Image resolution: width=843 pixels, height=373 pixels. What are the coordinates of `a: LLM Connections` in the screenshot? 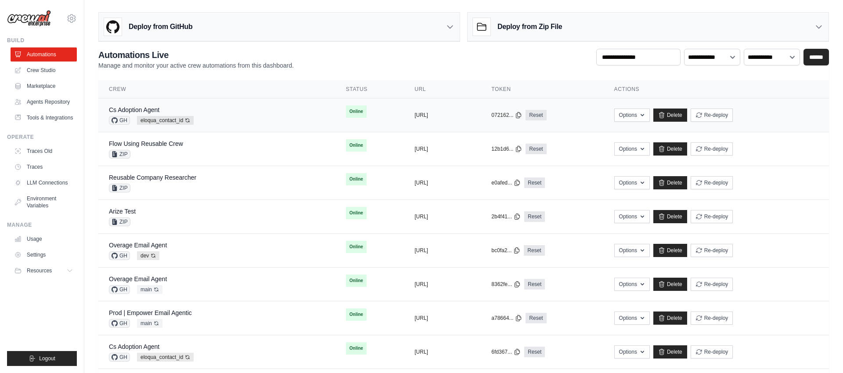 It's located at (43, 183).